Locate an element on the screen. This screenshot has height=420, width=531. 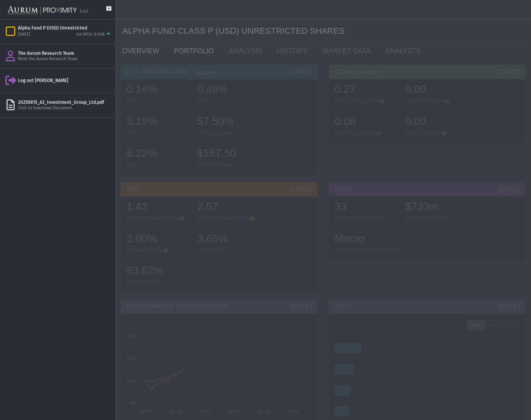
text: 1 500 is located at coordinates (131, 359).